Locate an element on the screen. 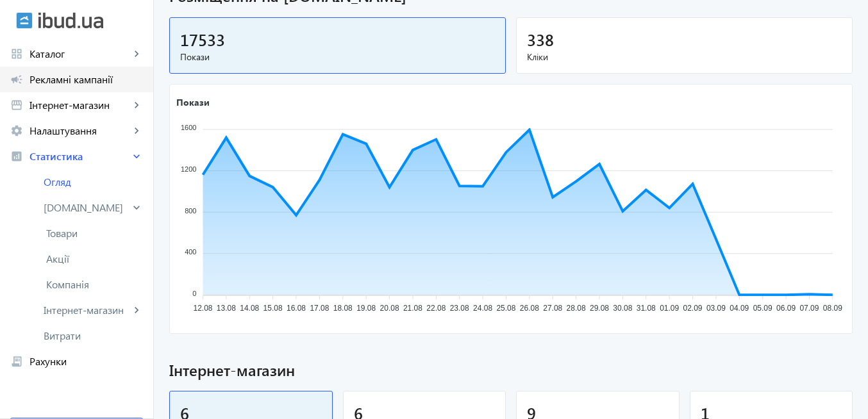  span: Кліки is located at coordinates (684, 57).